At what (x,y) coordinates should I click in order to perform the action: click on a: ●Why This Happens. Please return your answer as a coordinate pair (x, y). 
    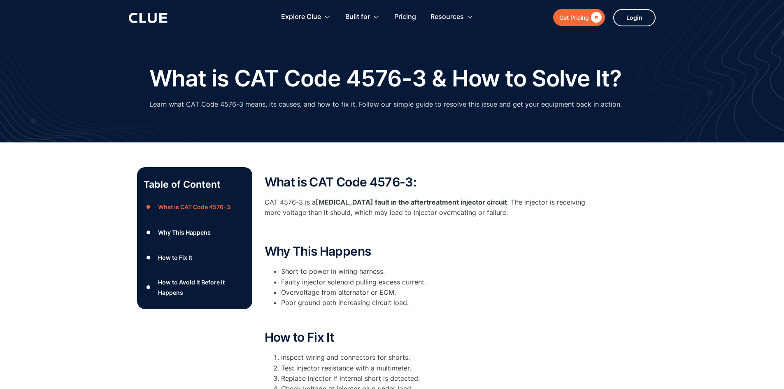
    Looking at the image, I should click on (195, 232).